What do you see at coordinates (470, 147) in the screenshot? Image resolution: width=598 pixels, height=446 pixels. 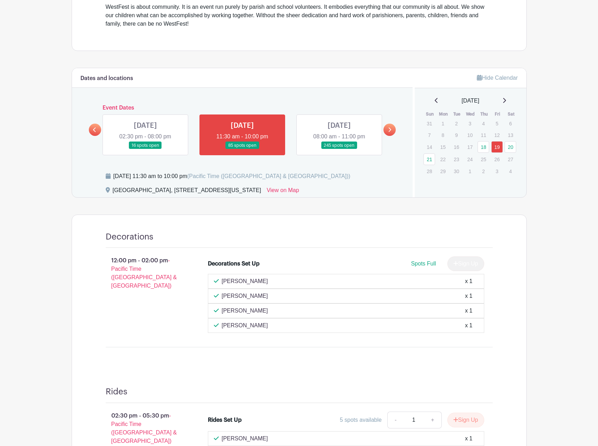 I see `p: 17` at bounding box center [470, 147].